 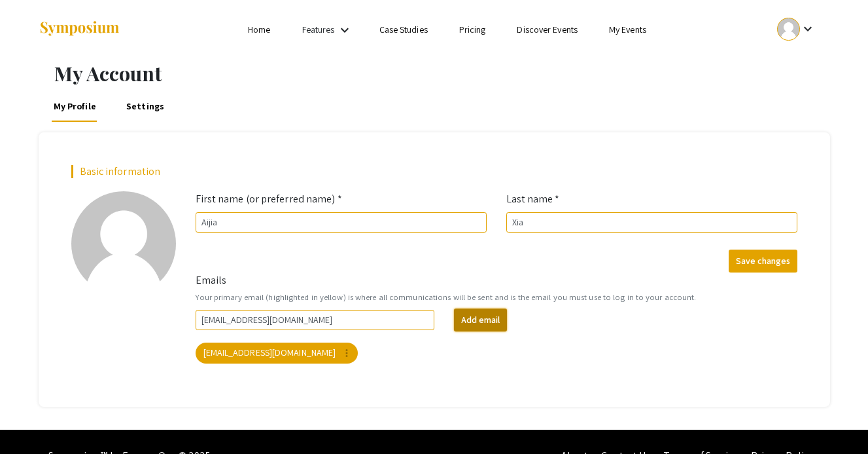 What do you see at coordinates (808, 29) in the screenshot?
I see `mat-icon: Expand account dropdown` at bounding box center [808, 29].